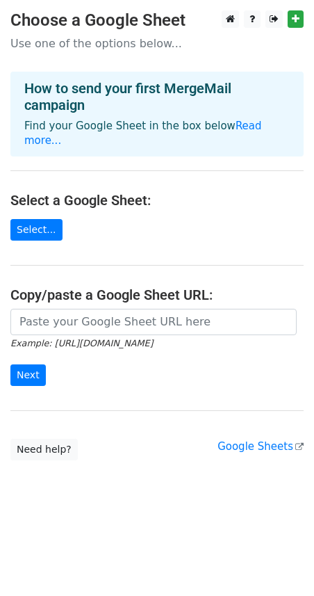  I want to click on h4: Select a Google Sheet:, so click(157, 200).